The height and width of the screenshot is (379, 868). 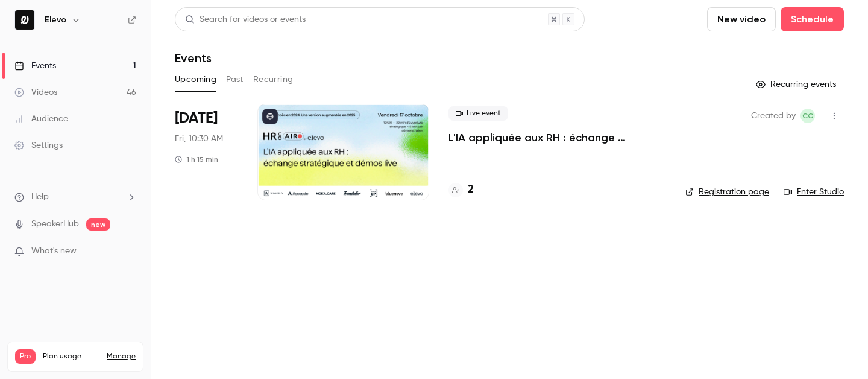 What do you see at coordinates (808, 116) in the screenshot?
I see `span: CC` at bounding box center [808, 116].